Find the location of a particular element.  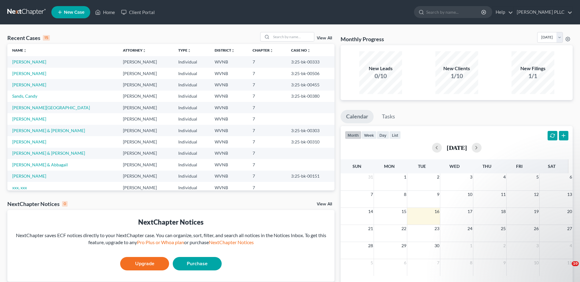

a: Client Portal is located at coordinates (138, 12).